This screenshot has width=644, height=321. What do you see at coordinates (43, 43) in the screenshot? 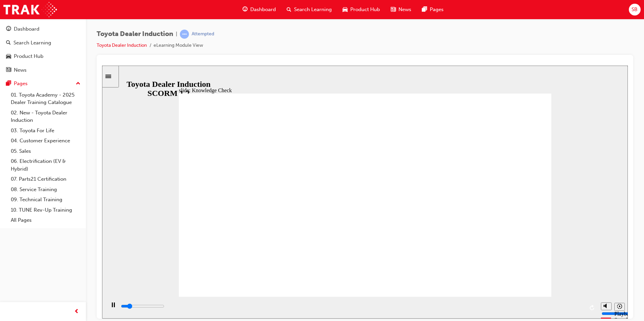
I see `a: Search Learning` at bounding box center [43, 43].